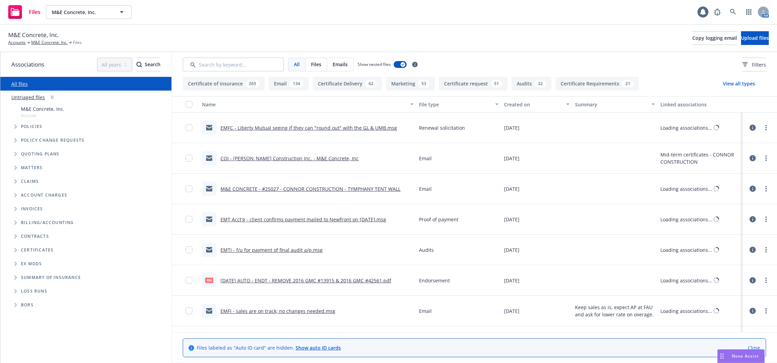 This screenshot has height=363, width=777. Describe the element at coordinates (52, 97) in the screenshot. I see `div: 0` at that location.